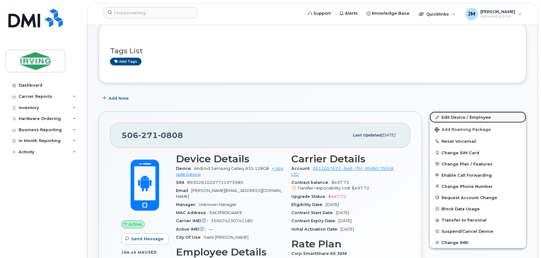 The image size is (541, 258). I want to click on button: Transfer to Personal, so click(478, 220).